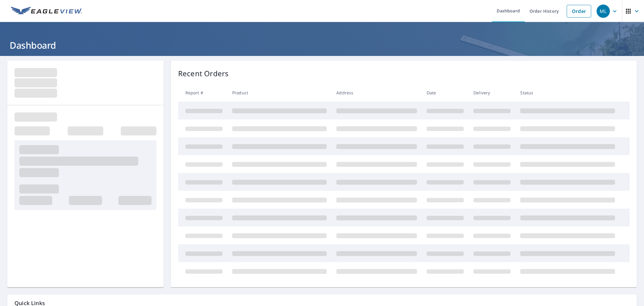  Describe the element at coordinates (445, 93) in the screenshot. I see `th: Date` at that location.